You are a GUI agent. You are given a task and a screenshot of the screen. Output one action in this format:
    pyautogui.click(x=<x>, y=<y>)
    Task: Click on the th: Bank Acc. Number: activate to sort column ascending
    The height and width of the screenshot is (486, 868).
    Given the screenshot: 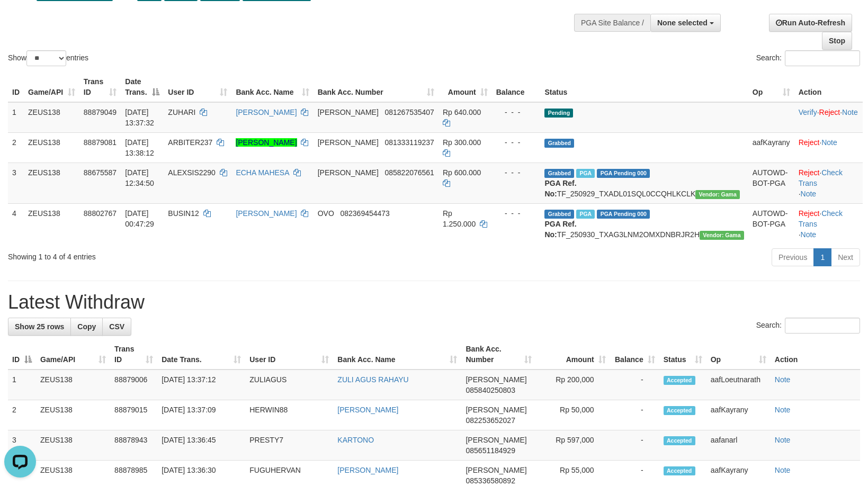 What is the action you would take?
    pyautogui.click(x=498, y=354)
    